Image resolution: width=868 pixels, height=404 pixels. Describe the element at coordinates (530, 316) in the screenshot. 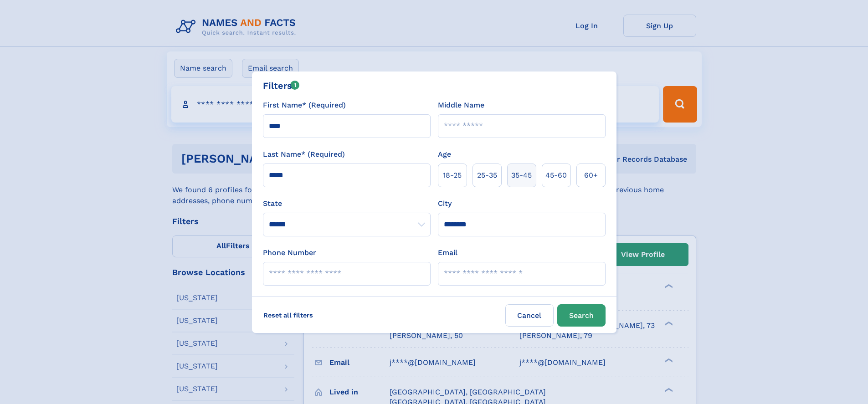

I see `label: Cancel` at that location.